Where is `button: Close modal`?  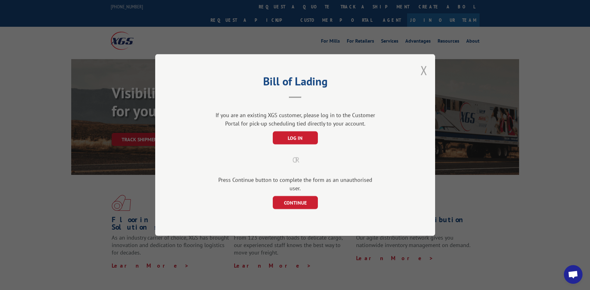 button: Close modal is located at coordinates (424, 70).